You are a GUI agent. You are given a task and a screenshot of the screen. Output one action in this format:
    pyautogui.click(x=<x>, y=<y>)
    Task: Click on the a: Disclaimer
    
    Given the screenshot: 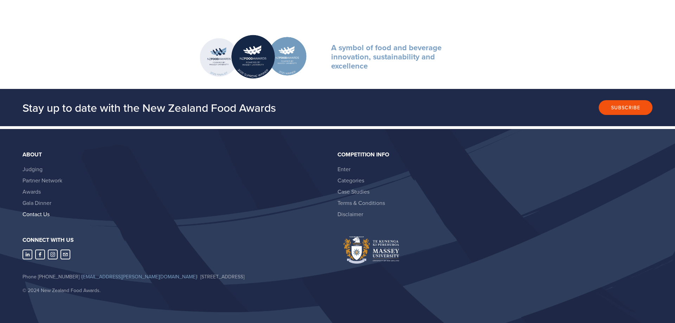 What is the action you would take?
    pyautogui.click(x=350, y=214)
    